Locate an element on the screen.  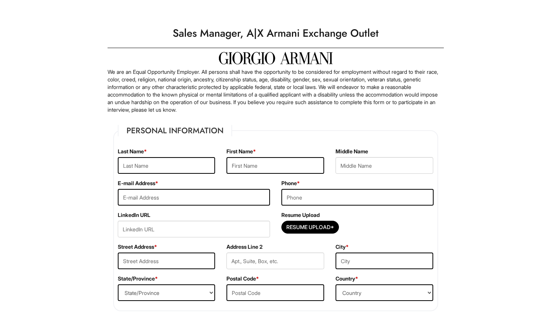
label: First Name is located at coordinates (241, 152).